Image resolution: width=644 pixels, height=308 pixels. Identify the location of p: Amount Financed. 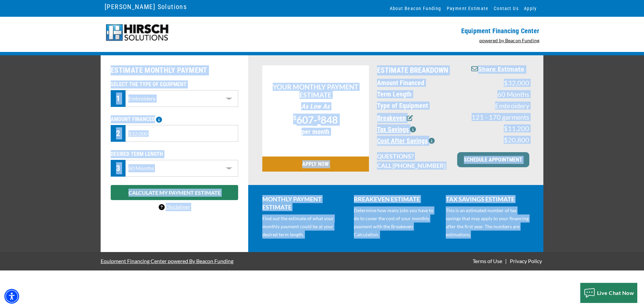
(420, 83).